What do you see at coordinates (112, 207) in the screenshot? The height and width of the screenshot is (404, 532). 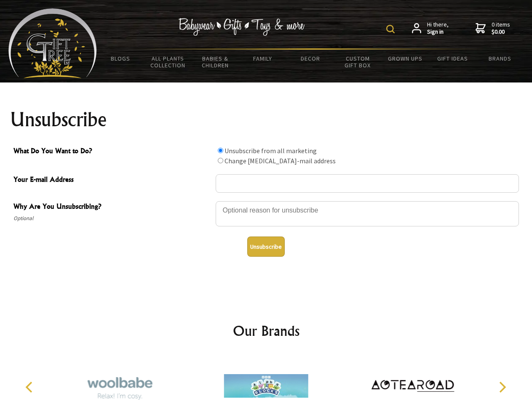 I see `span: Why Are You Unsubscribing?` at bounding box center [112, 207].